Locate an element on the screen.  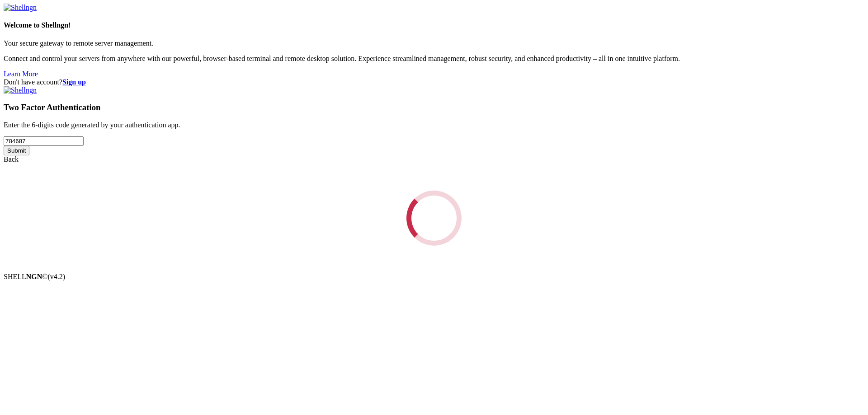
a: Back is located at coordinates (11, 159).